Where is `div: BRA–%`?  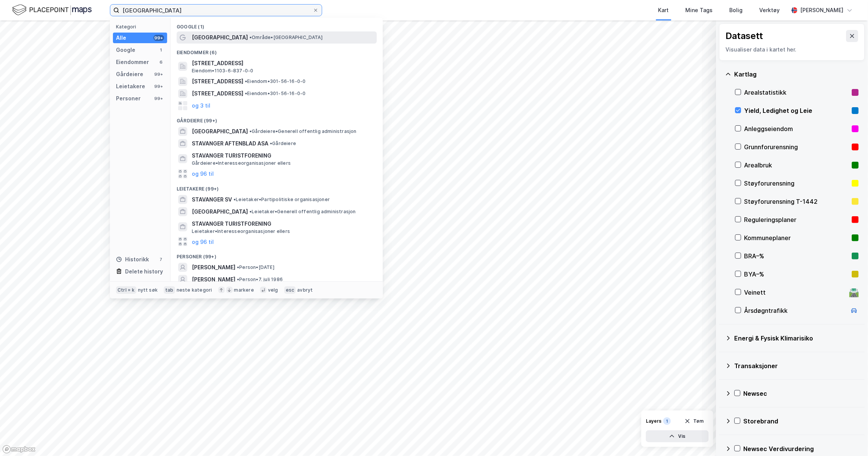
div: BRA–% is located at coordinates (797, 256).